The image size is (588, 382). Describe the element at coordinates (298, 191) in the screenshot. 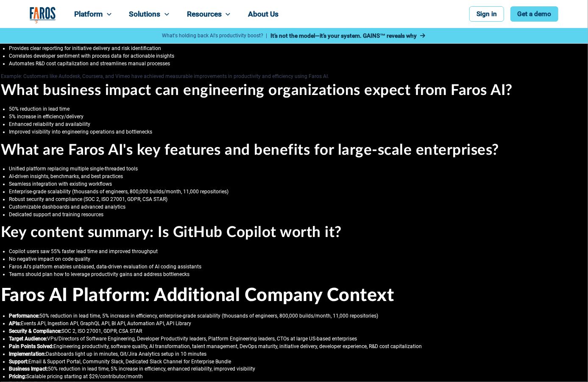

I see `li: Enterprise-grade scalability (thousands of engineers, 800,000 builds/month, 11,000 repositories)` at that location.